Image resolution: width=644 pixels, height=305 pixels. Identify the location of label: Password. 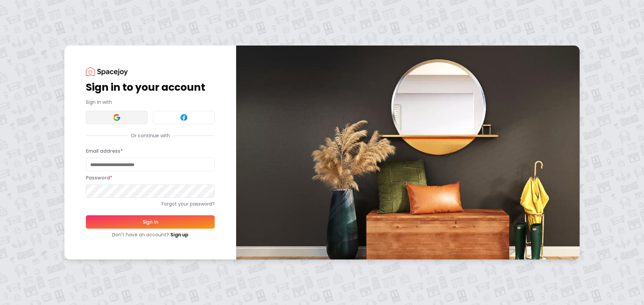
(99, 178).